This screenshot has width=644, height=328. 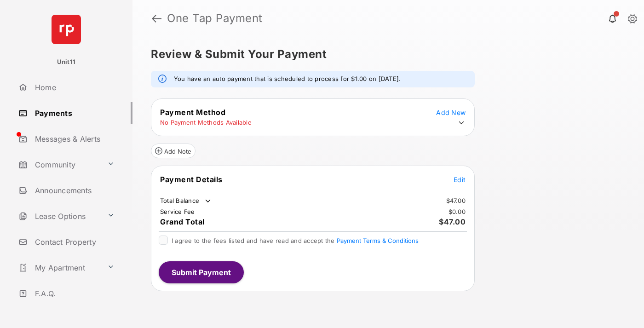 What do you see at coordinates (58, 268) in the screenshot?
I see `a: My Apartment` at bounding box center [58, 268].